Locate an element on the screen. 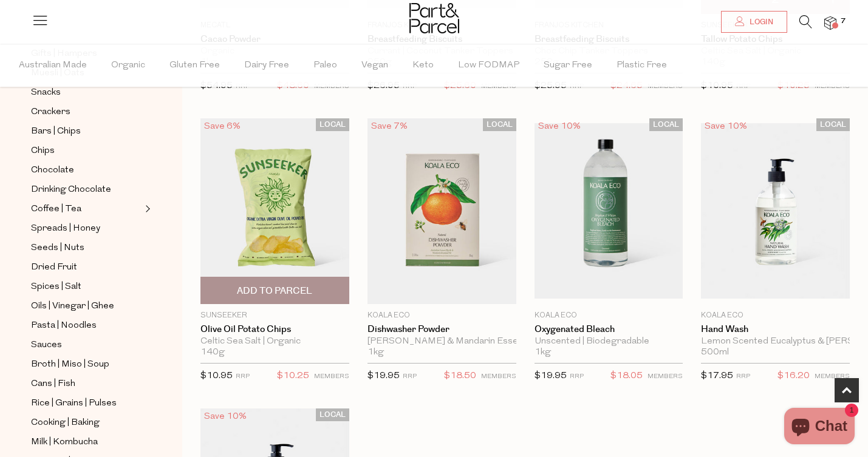 This screenshot has width=868, height=457. div: Save 6% is located at coordinates (223, 126).